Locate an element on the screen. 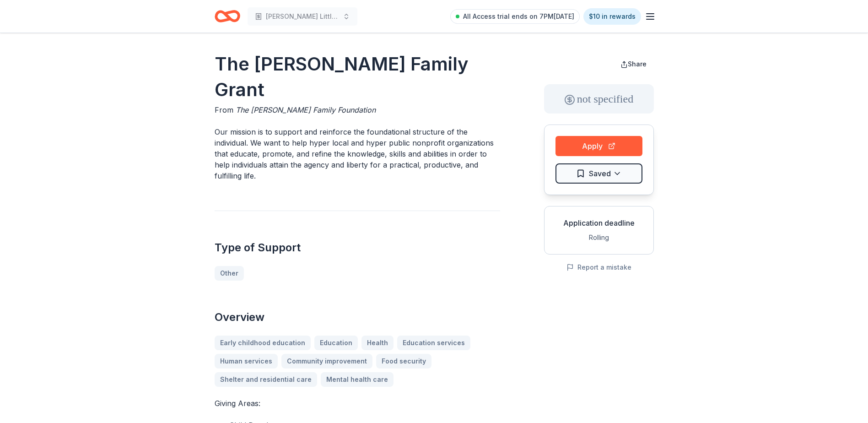  a: Home is located at coordinates (227, 16).